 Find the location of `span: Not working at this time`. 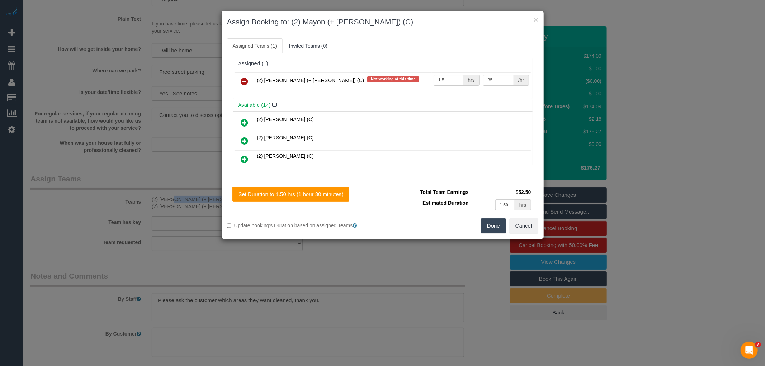

span: Not working at this time is located at coordinates (393, 79).